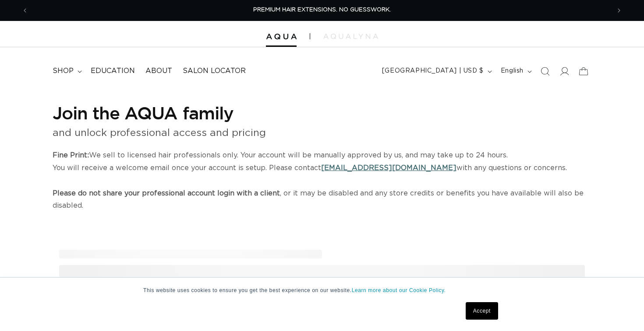  I want to click on img: aqualyna.com, so click(350, 36).